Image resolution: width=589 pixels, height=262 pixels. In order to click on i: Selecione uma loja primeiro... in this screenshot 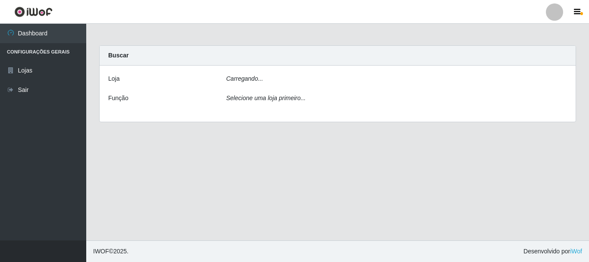, I will do `click(266, 98)`.